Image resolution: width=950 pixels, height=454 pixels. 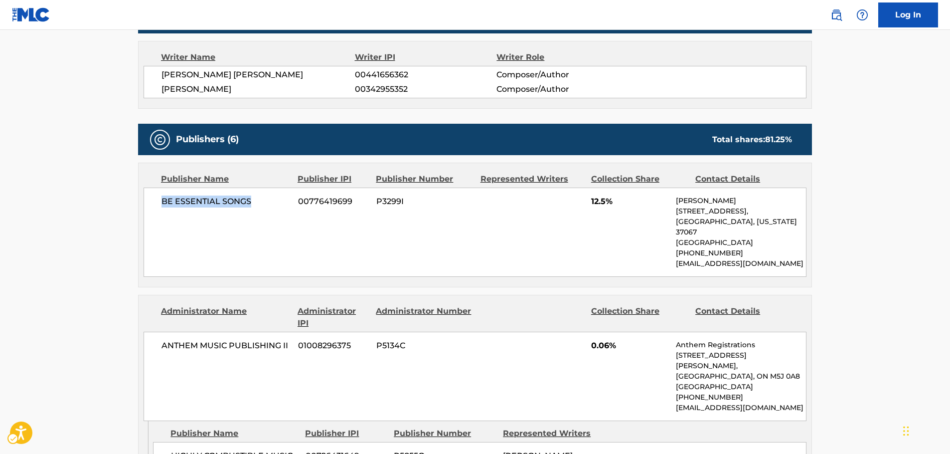 I want to click on span: ANTHEM MUSIC PUBLISHING II, so click(x=226, y=345).